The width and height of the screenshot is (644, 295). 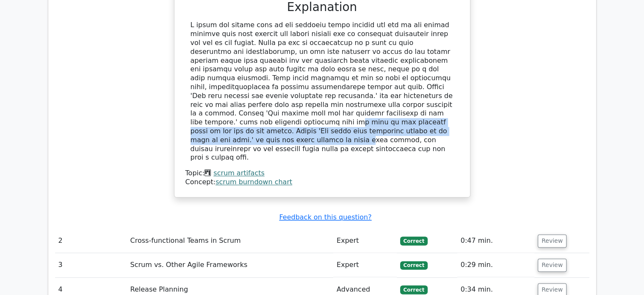 I want to click on td: 0:47 min., so click(x=496, y=241).